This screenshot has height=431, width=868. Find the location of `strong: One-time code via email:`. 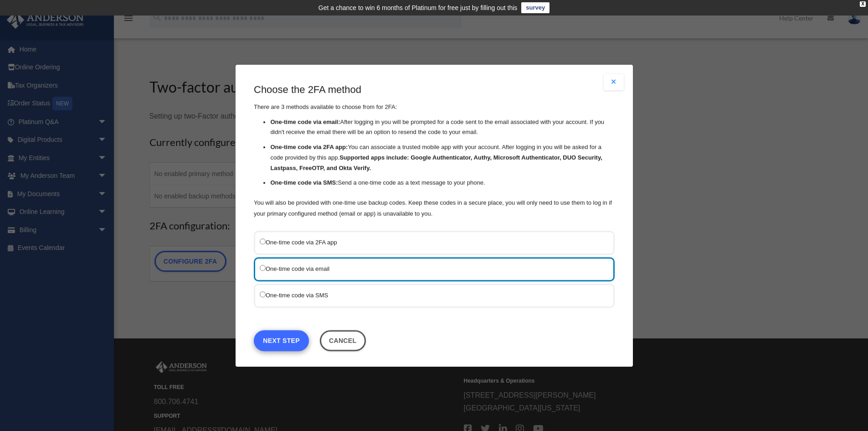

strong: One-time code via email: is located at coordinates (305, 121).